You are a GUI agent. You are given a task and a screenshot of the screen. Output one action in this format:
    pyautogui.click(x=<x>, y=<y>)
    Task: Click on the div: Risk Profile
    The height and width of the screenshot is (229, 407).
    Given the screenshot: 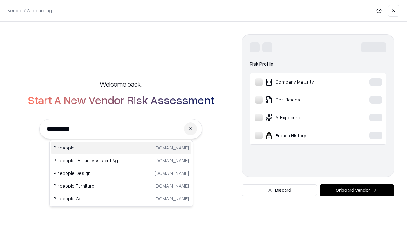 What is the action you would take?
    pyautogui.click(x=318, y=64)
    